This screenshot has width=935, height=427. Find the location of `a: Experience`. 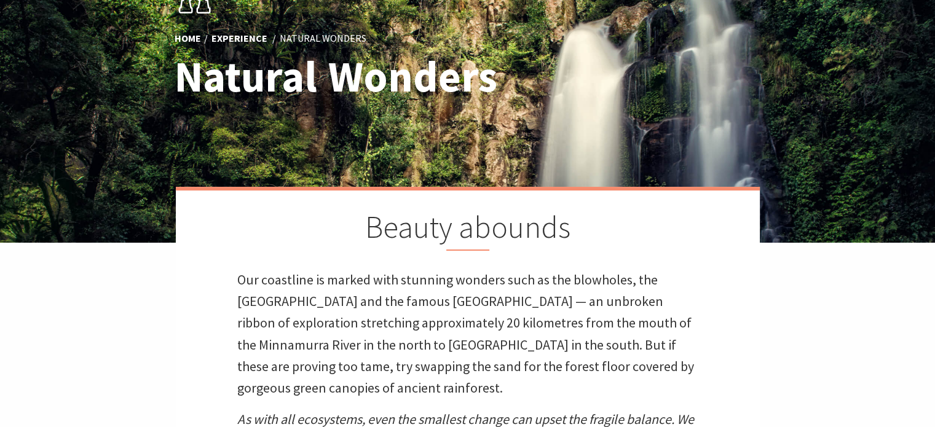

a: Experience is located at coordinates (239, 39).